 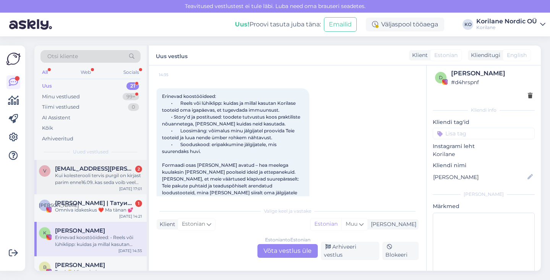 What do you see at coordinates (173, 74) in the screenshot?
I see `span: 14:35` at bounding box center [173, 74].